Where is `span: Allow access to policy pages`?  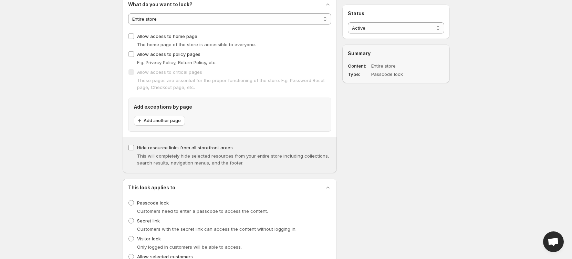 span: Allow access to policy pages is located at coordinates (169, 54).